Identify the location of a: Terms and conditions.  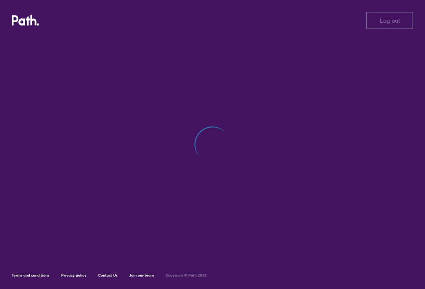
(30, 275).